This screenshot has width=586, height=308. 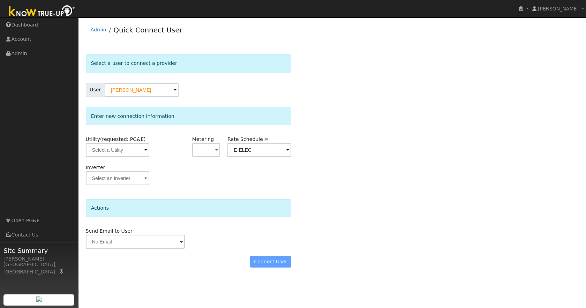 What do you see at coordinates (109, 231) in the screenshot?
I see `label: Send Email to User` at bounding box center [109, 231].